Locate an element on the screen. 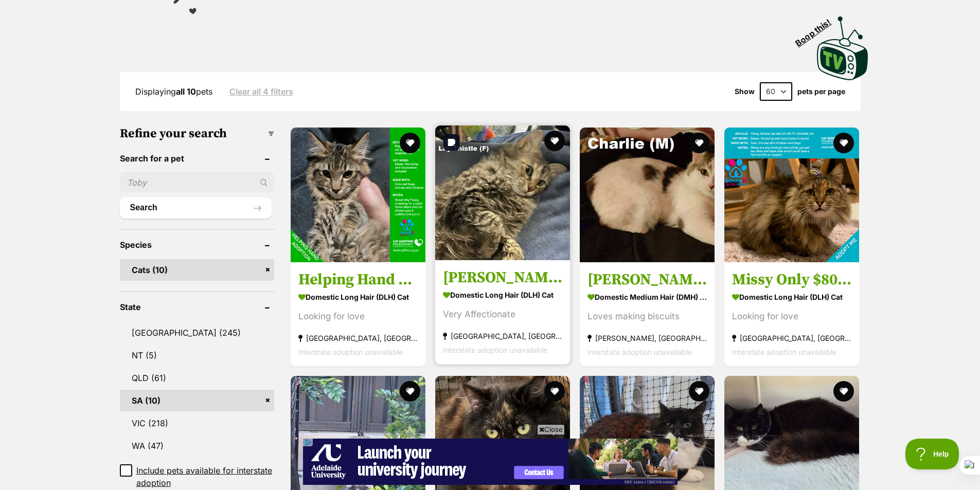 The width and height of the screenshot is (980, 490). button: Search is located at coordinates (195, 208).